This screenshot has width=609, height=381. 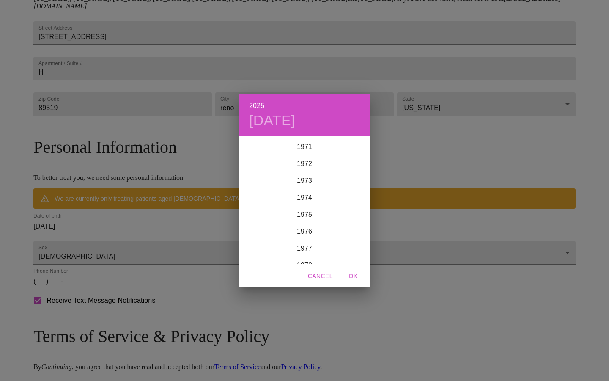 What do you see at coordinates (305, 248) in the screenshot?
I see `div: 1977` at bounding box center [305, 248].